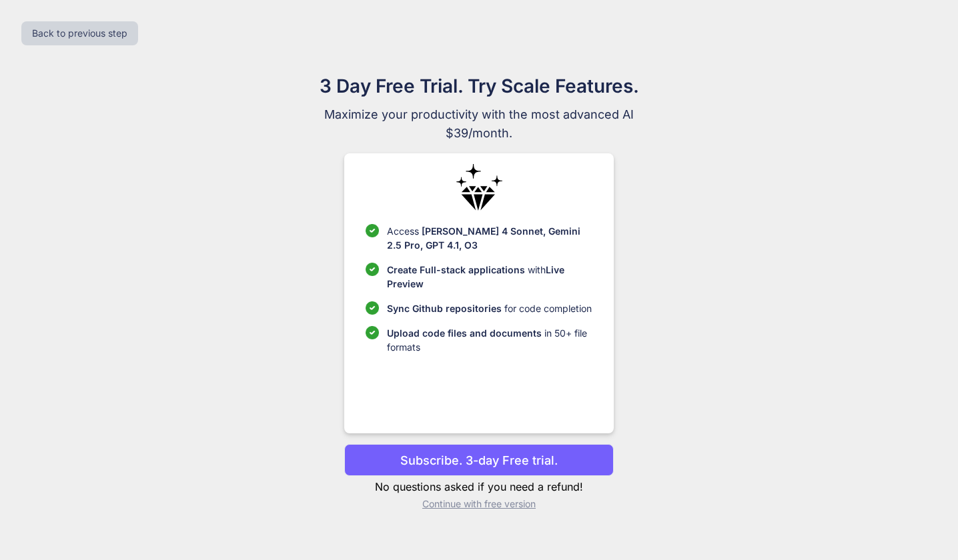  I want to click on button: Back to previous step, so click(80, 33).